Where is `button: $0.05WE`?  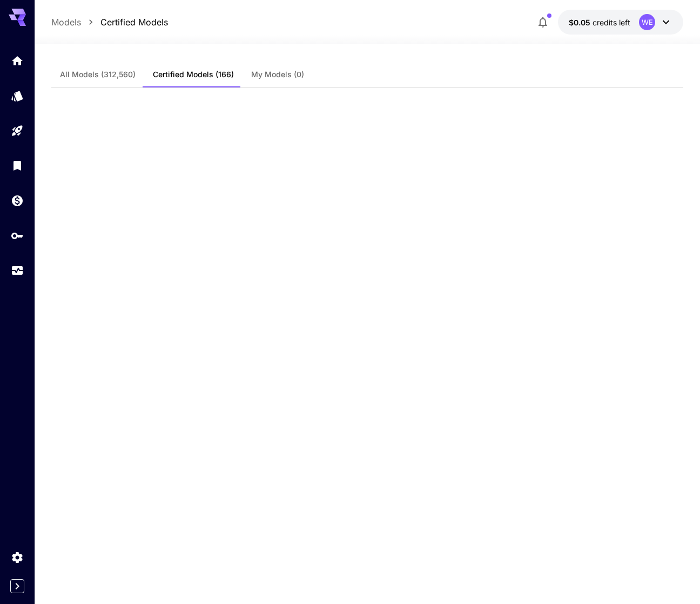
button: $0.05WE is located at coordinates (620, 22).